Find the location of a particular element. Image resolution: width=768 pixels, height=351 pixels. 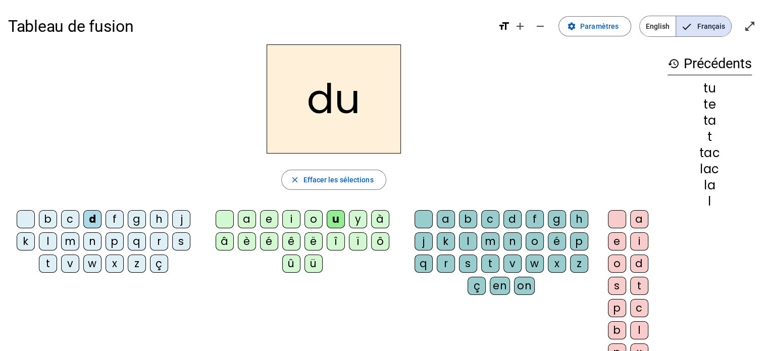

div: u is located at coordinates (336, 219).